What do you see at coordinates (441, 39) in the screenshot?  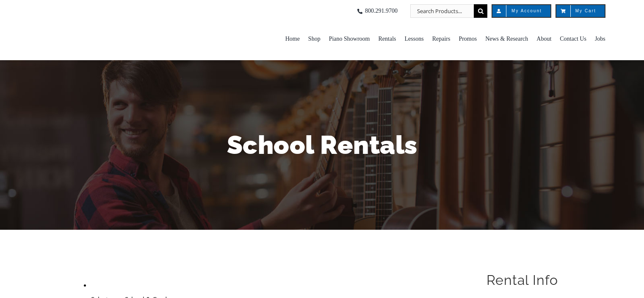 I see `a: Repairs` at bounding box center [441, 39].